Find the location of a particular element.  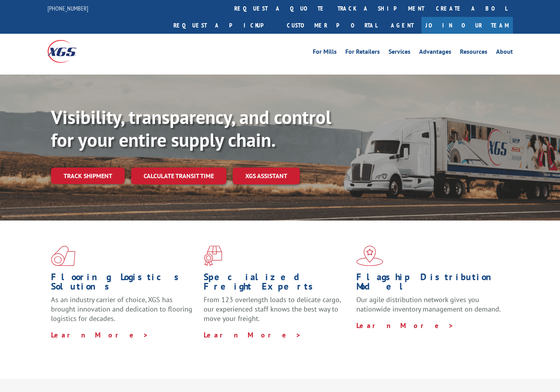

a: Track shipment is located at coordinates (88, 176).